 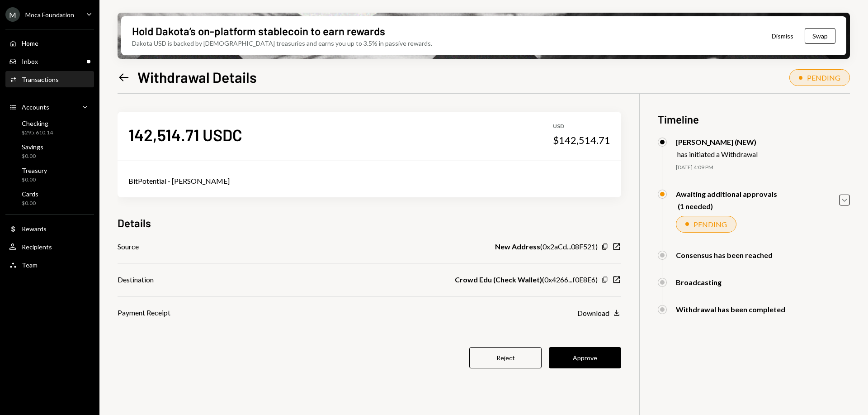 I want to click on div: Team, so click(x=30, y=265).